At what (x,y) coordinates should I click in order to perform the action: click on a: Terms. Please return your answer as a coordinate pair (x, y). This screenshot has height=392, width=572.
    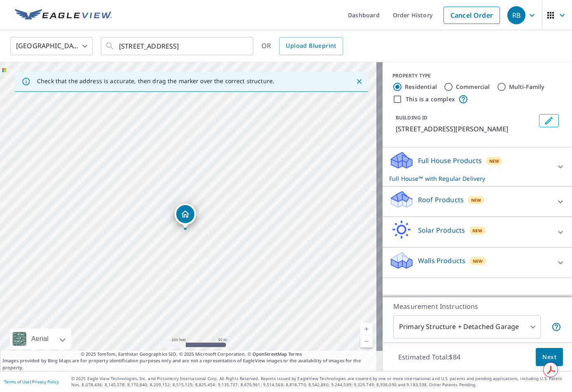
    Looking at the image, I should click on (295, 354).